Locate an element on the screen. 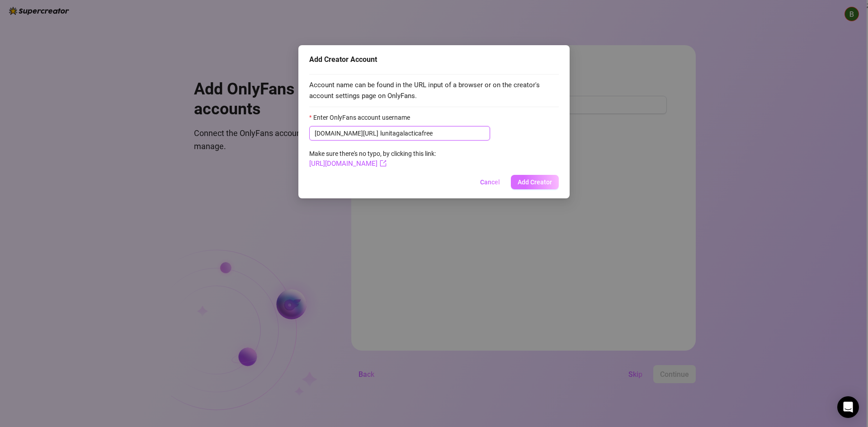  span: Add Creator is located at coordinates (535, 182).